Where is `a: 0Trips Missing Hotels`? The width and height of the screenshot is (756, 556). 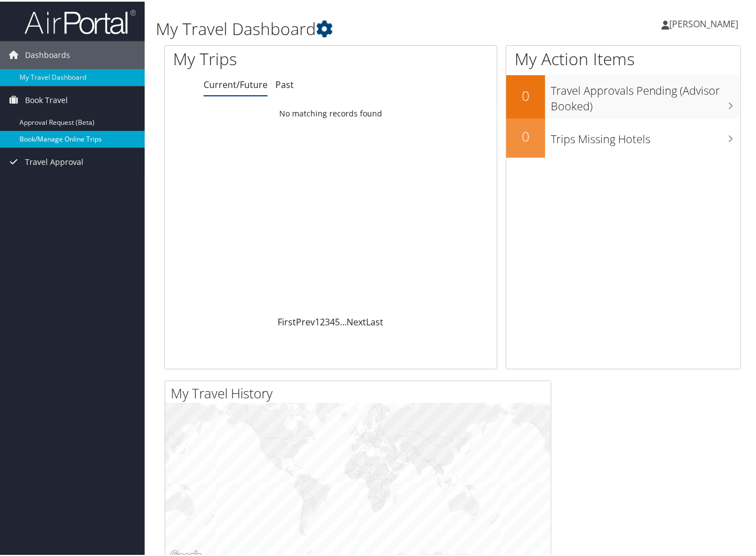 a: 0Trips Missing Hotels is located at coordinates (623, 137).